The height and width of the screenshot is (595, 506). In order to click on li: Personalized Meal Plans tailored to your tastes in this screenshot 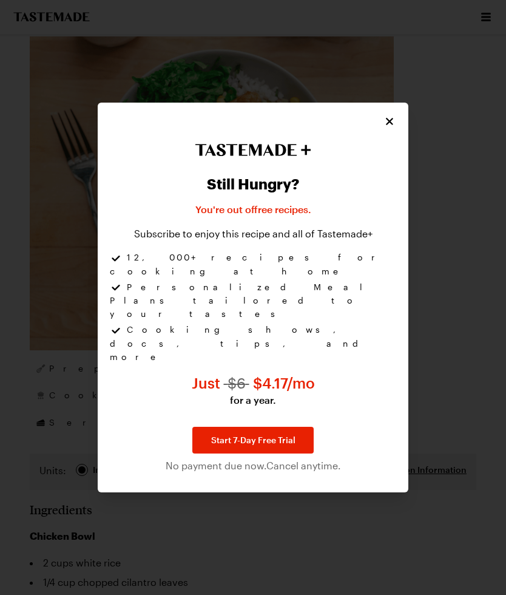, I will do `click(253, 302)`.